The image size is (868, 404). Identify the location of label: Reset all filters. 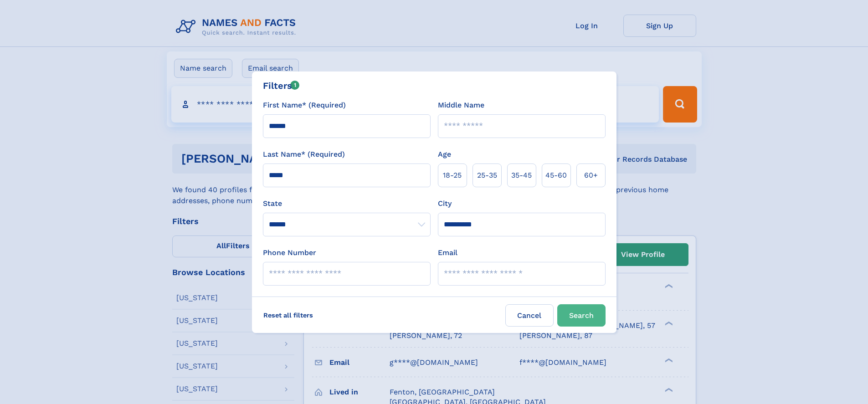
(288, 315).